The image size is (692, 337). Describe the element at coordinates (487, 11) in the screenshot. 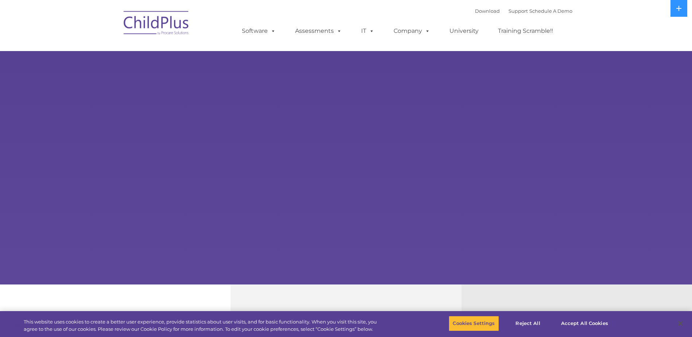

I see `a: Download` at that location.